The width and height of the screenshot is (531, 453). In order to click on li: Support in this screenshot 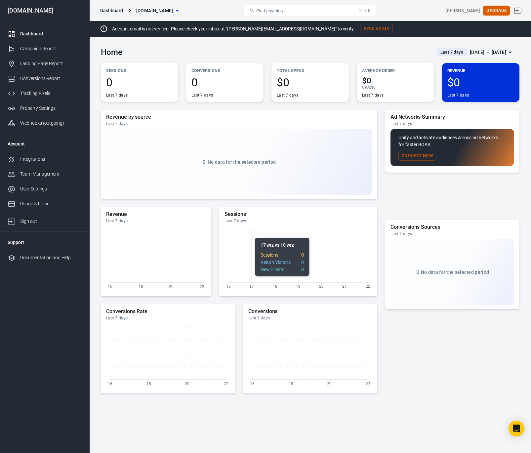, I will do `click(45, 242)`.